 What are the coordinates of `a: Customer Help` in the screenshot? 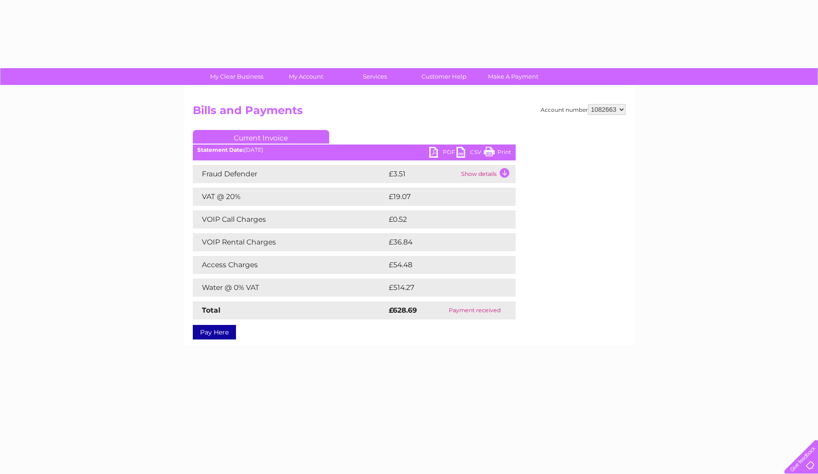 It's located at (444, 76).